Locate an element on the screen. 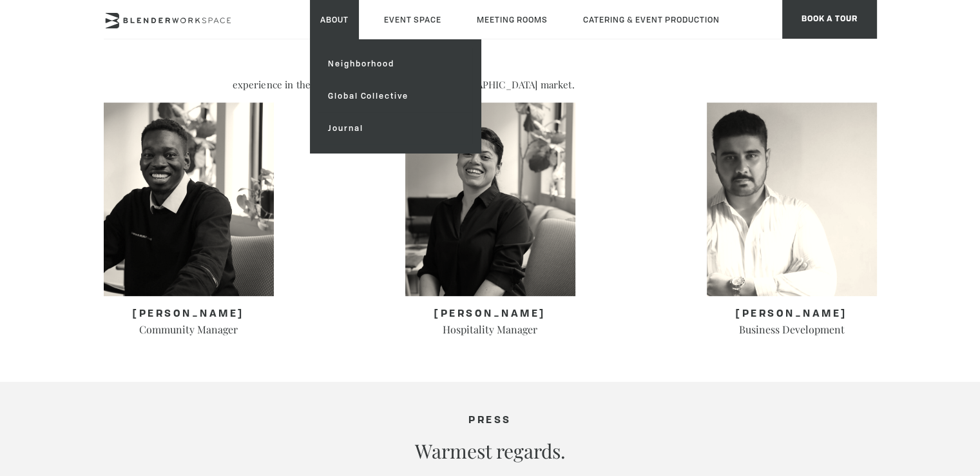 The width and height of the screenshot is (980, 476). h4: Community Manager is located at coordinates (189, 330).